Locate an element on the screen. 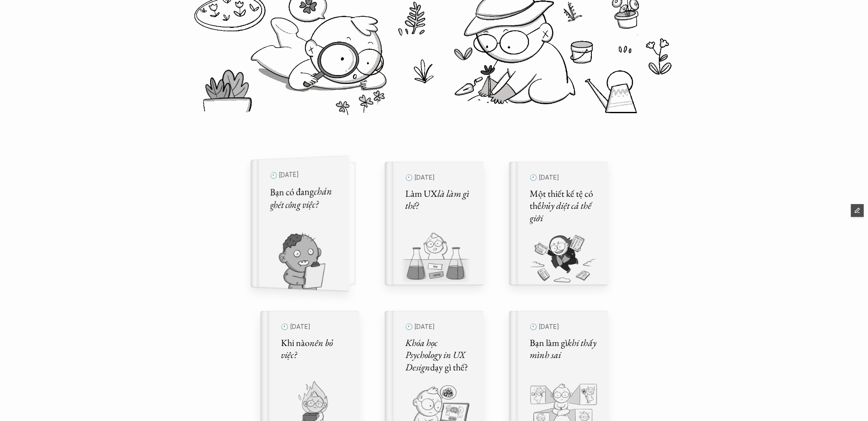 The width and height of the screenshot is (868, 421). em: nên bỏ việc? is located at coordinates (307, 349).